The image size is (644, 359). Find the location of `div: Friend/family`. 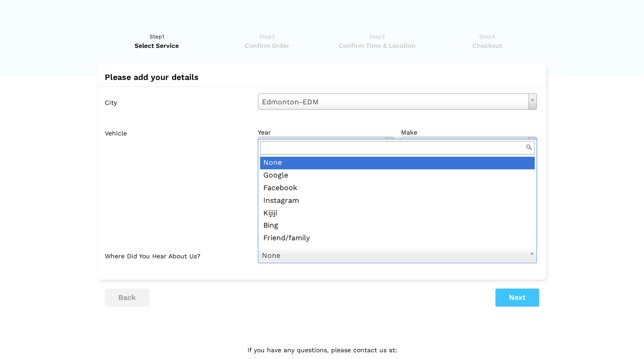

div: Friend/family is located at coordinates (397, 239).